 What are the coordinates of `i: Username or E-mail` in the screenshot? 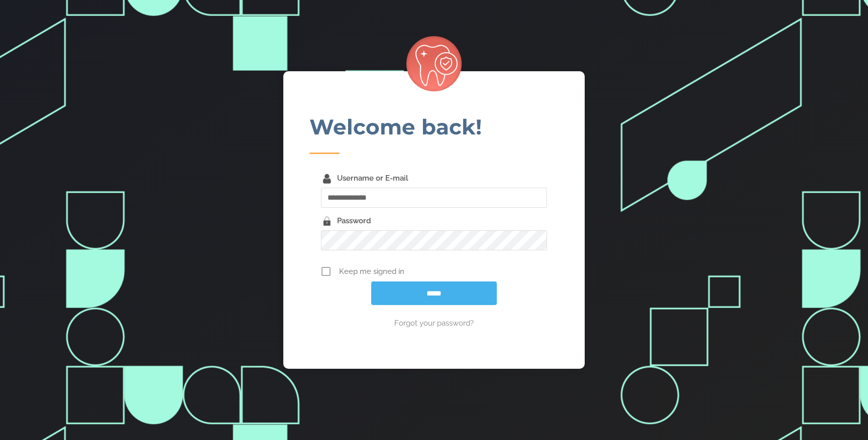 It's located at (327, 179).